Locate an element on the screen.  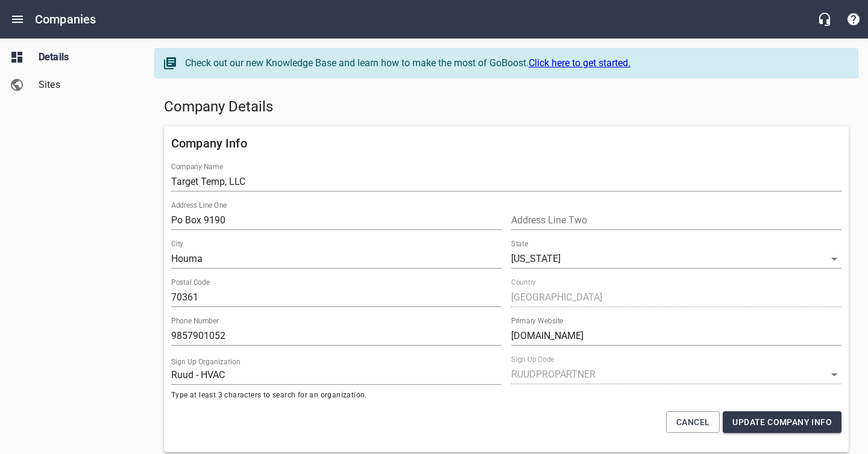
div: Check out our new Knowledge Base and learn how to make the most of GoBoost. is located at coordinates (515, 63).